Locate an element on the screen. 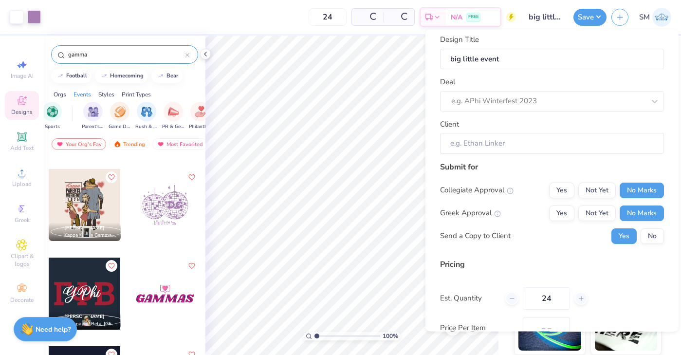 The width and height of the screenshot is (681, 355). div: Pricing is located at coordinates (552, 264).